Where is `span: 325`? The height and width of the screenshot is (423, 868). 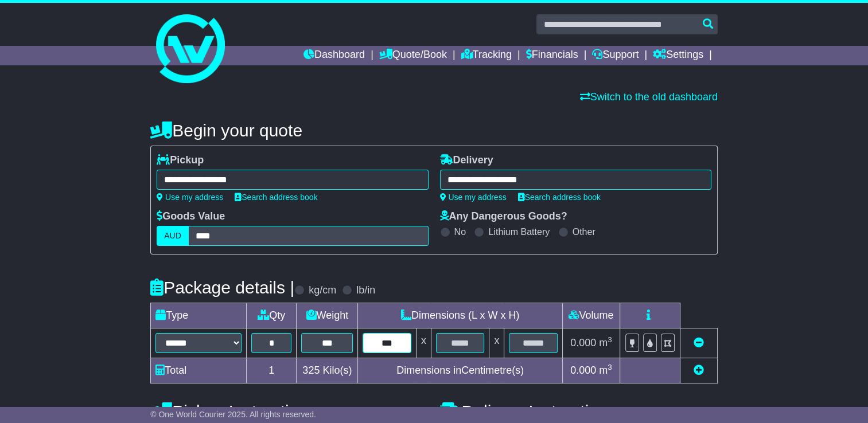
span: 325 is located at coordinates (311, 370).